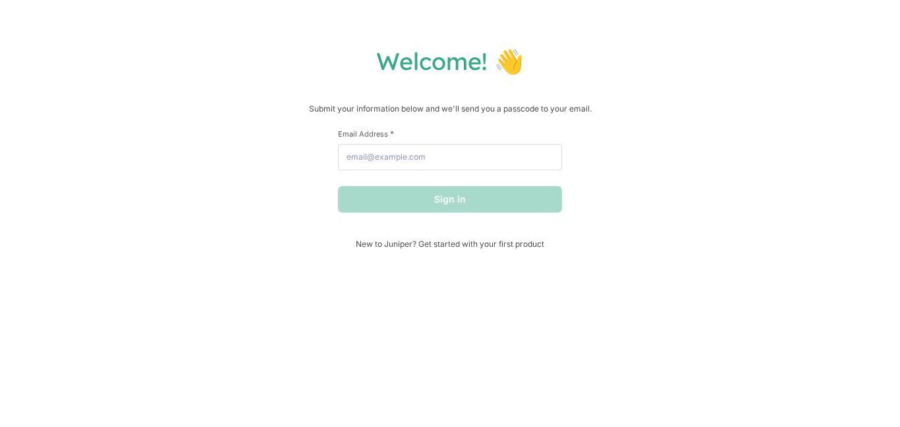 This screenshot has width=900, height=427. I want to click on p: Submit your information below and we'll send you a passcode to your email., so click(450, 109).